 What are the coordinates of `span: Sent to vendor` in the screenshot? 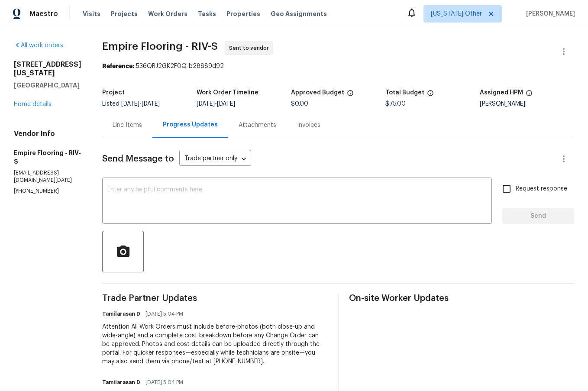 It's located at (250, 48).